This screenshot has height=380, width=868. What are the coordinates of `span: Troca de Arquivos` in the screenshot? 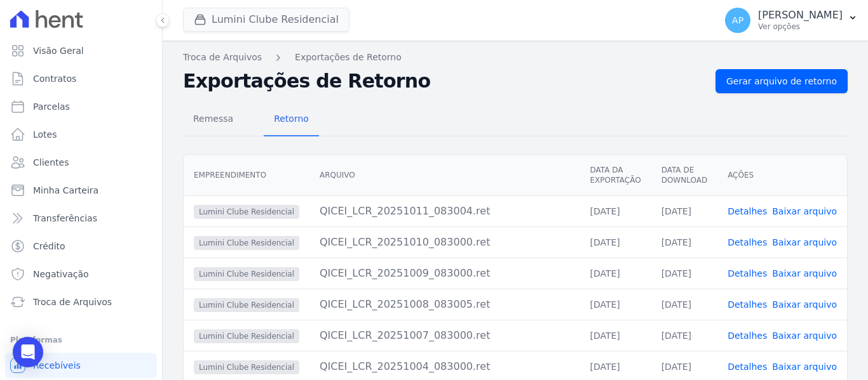 It's located at (73, 302).